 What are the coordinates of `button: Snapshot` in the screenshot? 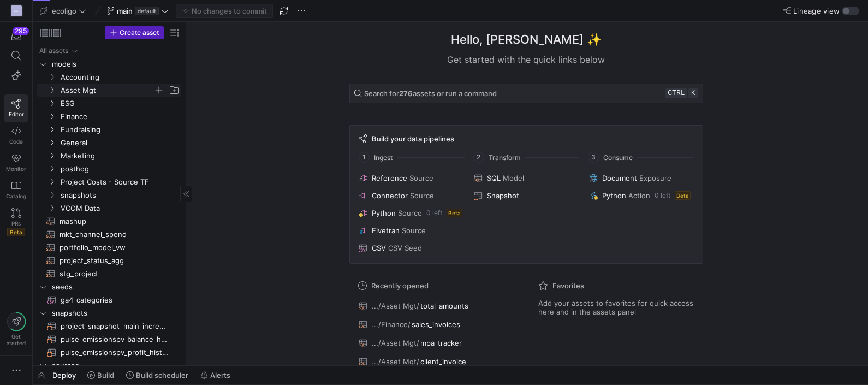 It's located at (526, 195).